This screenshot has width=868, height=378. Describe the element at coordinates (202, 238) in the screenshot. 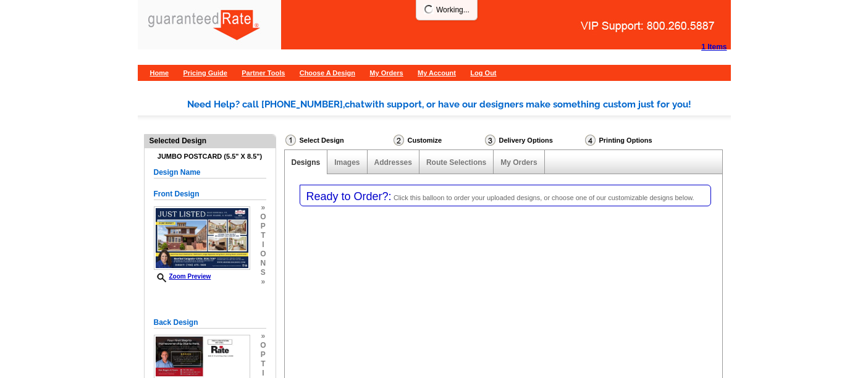

I see `img: small-thumb.jpg` at that location.